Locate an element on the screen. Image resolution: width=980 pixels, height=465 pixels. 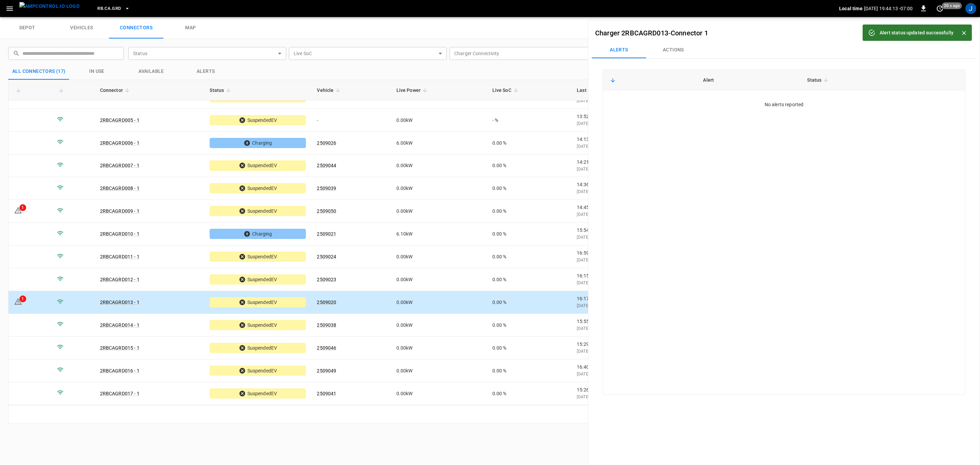
span: Last Session Start is located at coordinates (601, 90).